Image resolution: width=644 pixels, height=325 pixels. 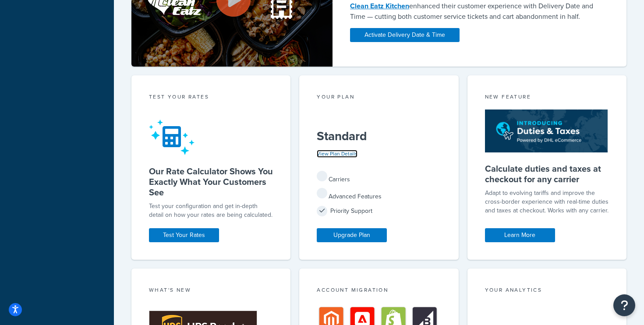 I want to click on div: Advanced Features, so click(x=379, y=196).